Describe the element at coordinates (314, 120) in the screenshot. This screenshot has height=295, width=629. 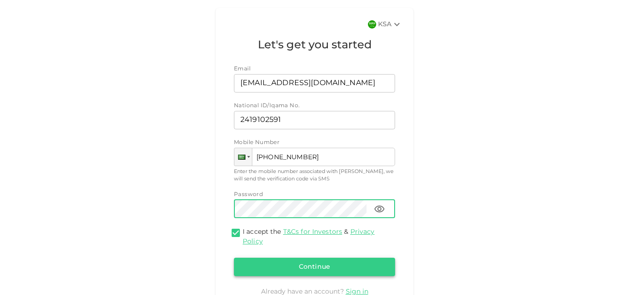
I see `div: nationalId` at that location.